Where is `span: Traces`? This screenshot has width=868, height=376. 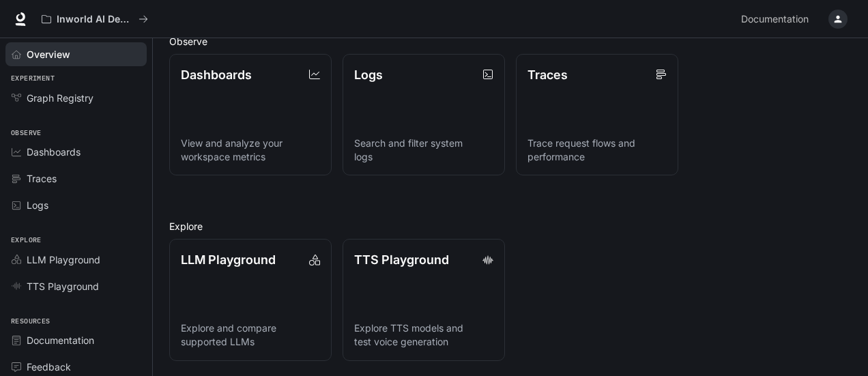
span: Traces is located at coordinates (42, 178).